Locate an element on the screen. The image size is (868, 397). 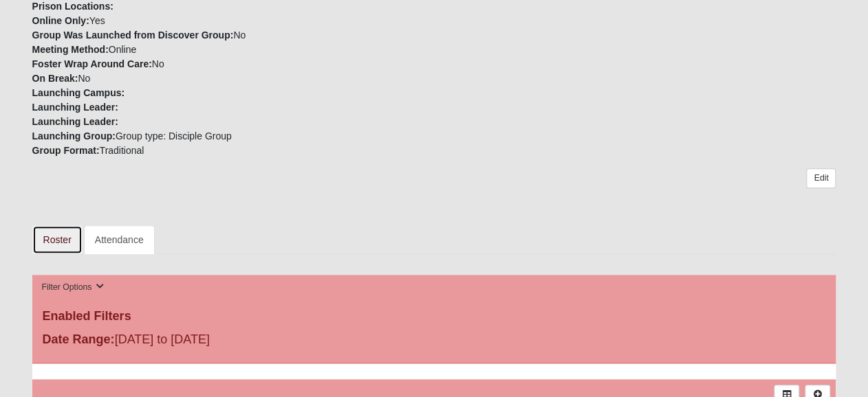
label: Date Range: is located at coordinates (78, 339).